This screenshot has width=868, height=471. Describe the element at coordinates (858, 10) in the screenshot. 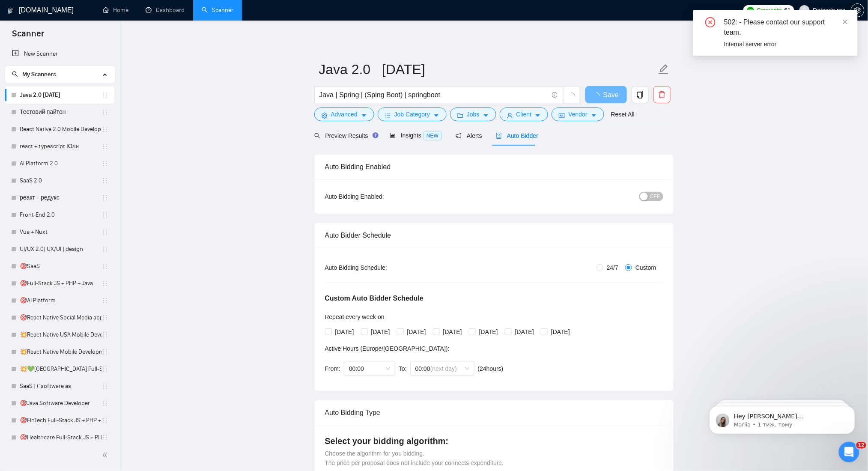

I see `span: setting` at that location.